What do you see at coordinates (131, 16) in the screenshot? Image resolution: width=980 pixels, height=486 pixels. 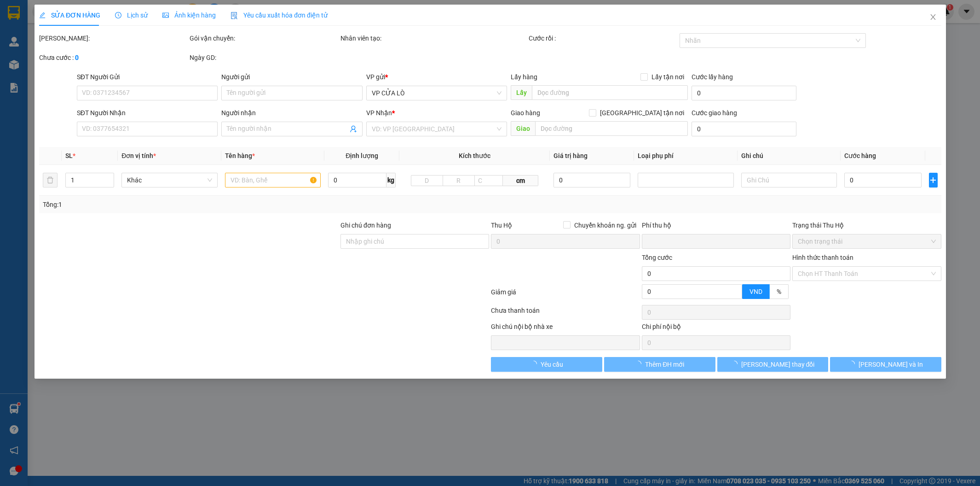 I see `span: Lịch sử` at bounding box center [131, 16].